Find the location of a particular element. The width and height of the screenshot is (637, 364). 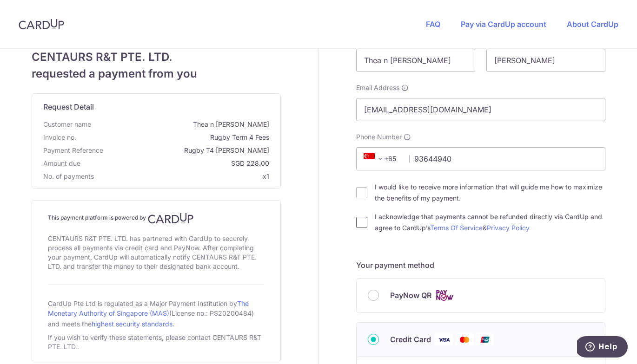

div: If you wish to verify these statements, please contact CENTAURS R&T PTE. LTD.. is located at coordinates (156, 343).